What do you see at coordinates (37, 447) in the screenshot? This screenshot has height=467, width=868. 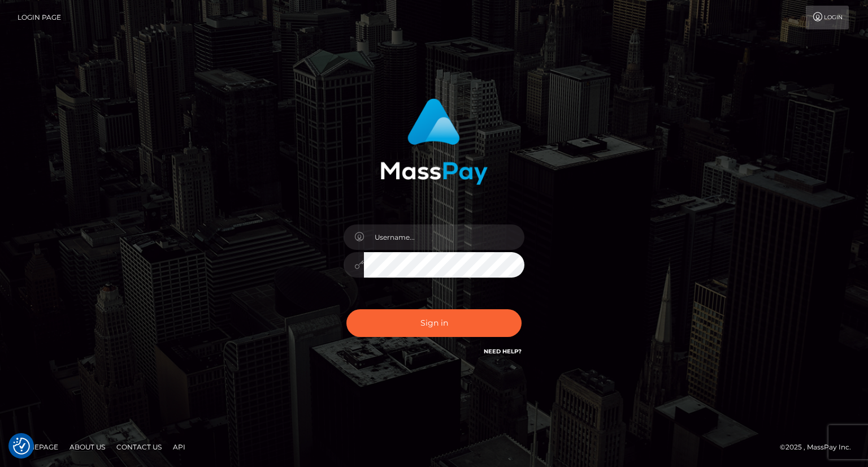 I see `a: Homepage` at bounding box center [37, 447].